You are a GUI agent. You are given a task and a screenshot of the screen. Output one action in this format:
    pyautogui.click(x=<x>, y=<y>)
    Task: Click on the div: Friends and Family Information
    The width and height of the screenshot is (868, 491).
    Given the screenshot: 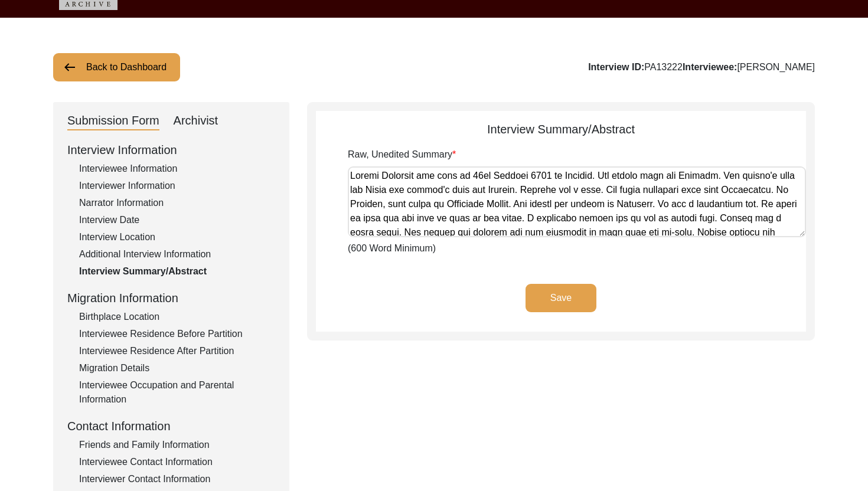 What is the action you would take?
    pyautogui.click(x=177, y=445)
    